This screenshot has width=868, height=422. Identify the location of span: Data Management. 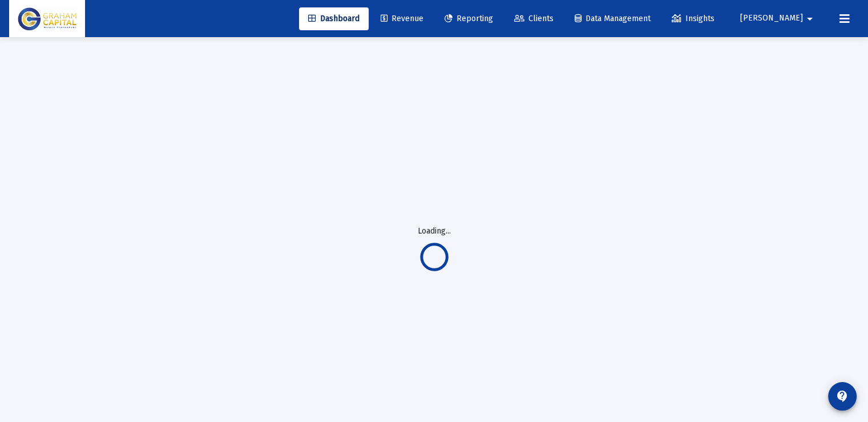
(612, 19).